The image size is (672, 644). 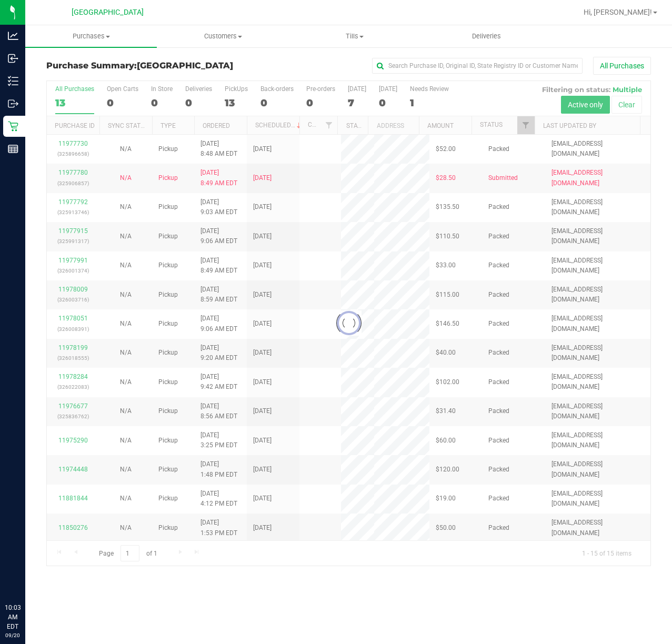 What do you see at coordinates (223, 36) in the screenshot?
I see `a: Customers` at bounding box center [223, 36].